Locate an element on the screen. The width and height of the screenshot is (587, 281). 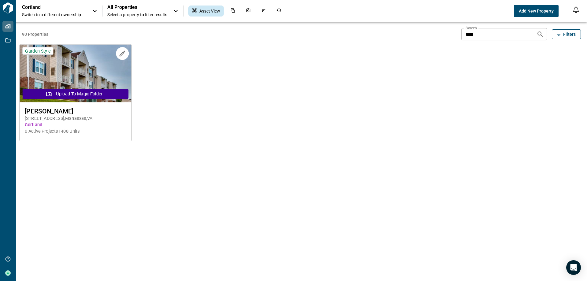
span: 0 Active Projects | 408 Units is located at coordinates (75, 131).